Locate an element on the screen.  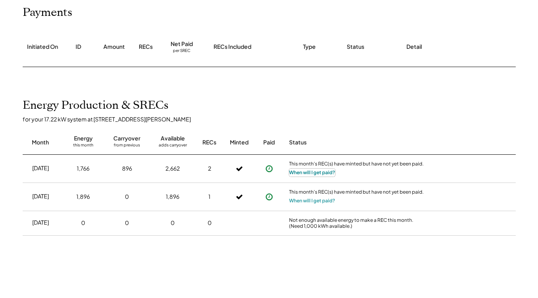
div: Month is located at coordinates (40, 143).